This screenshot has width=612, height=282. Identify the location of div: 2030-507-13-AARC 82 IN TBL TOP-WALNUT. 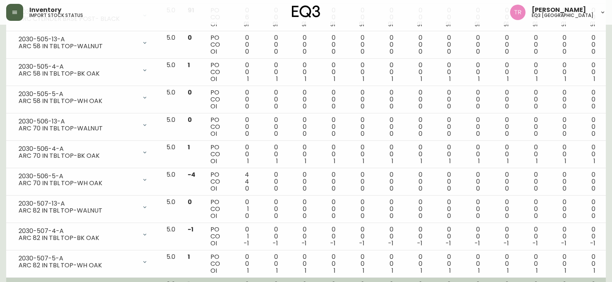
(83, 207).